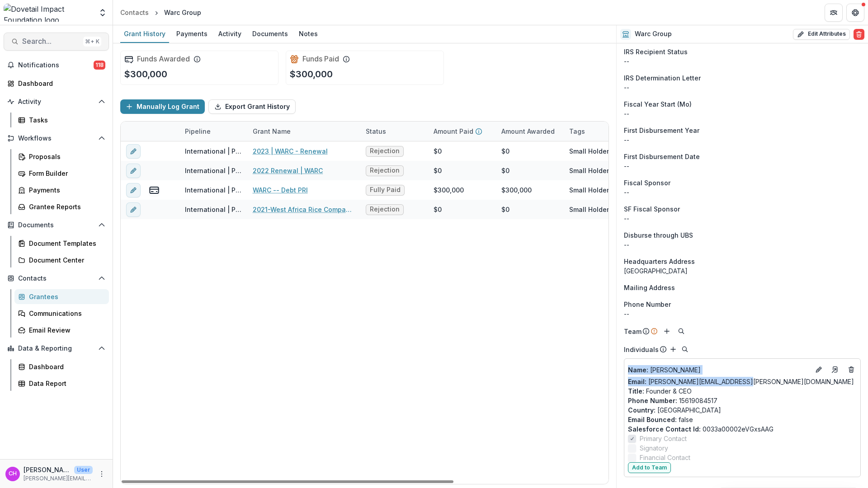  Describe the element at coordinates (594, 151) in the screenshot. I see `div: Small Holder Ag` at that location.